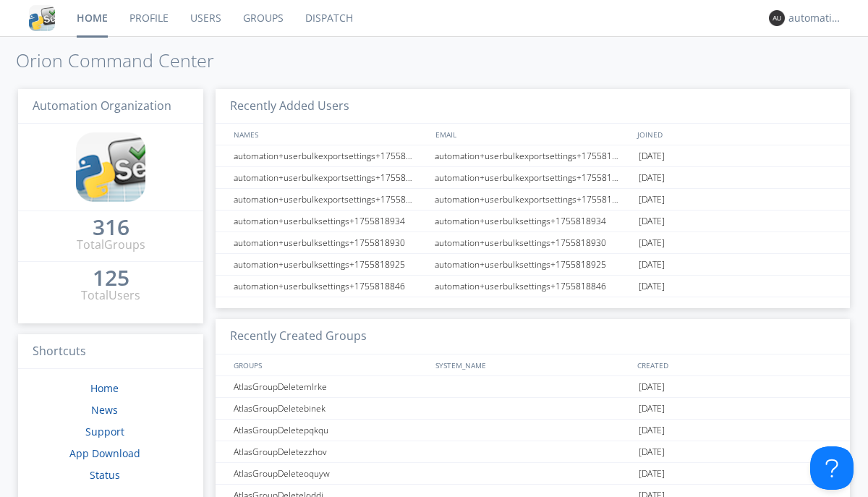 Image resolution: width=868 pixels, height=497 pixels. I want to click on a: Support, so click(105, 431).